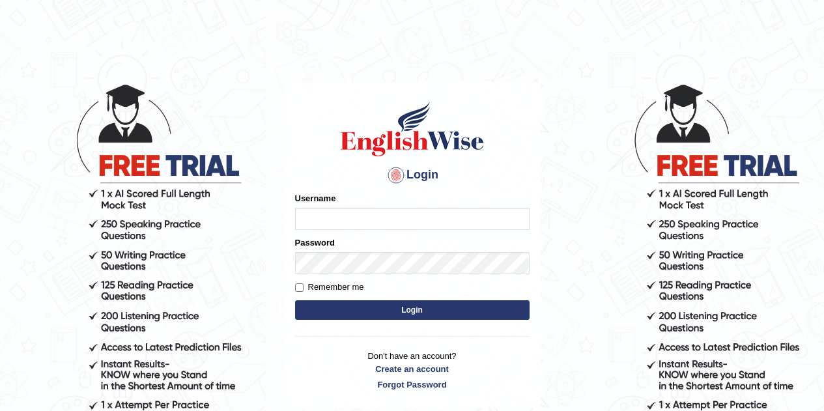 The height and width of the screenshot is (411, 824). I want to click on a: Forgot Password, so click(413, 384).